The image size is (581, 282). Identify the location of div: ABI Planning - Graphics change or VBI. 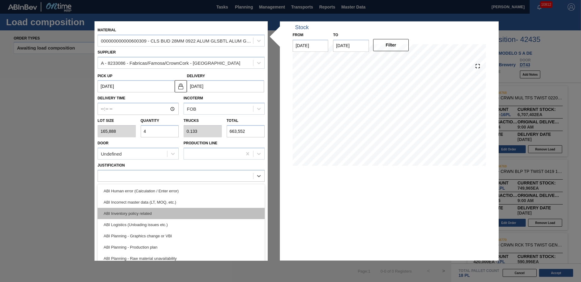
(181, 236).